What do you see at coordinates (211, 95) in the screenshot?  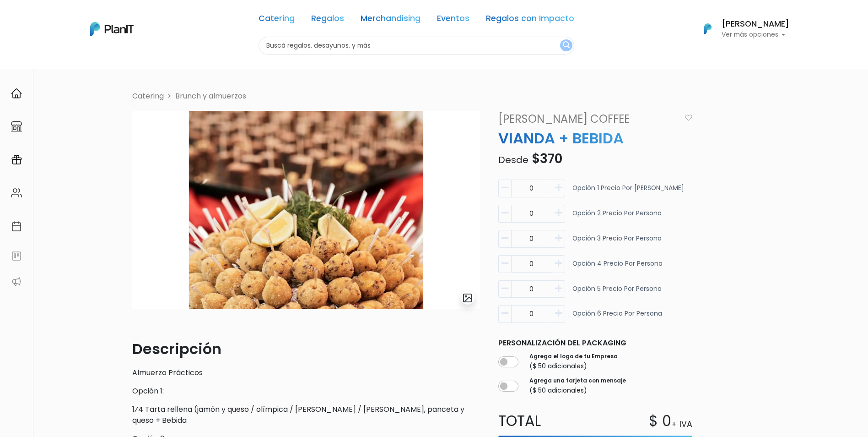 I see `a: Brunch y almuerzos` at bounding box center [211, 95].